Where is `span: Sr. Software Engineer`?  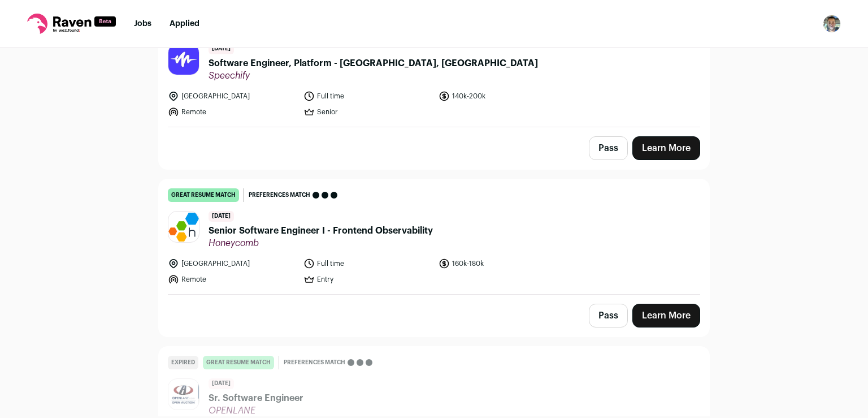 span: Sr. Software Engineer is located at coordinates (256, 398).